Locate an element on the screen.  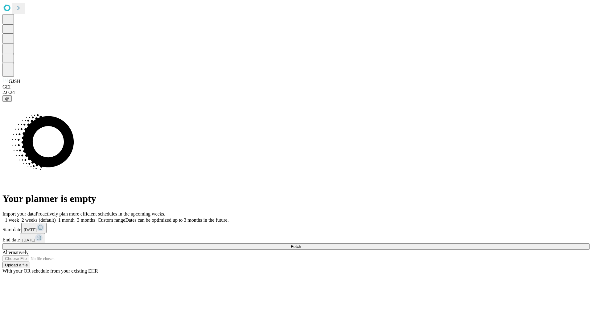
span: 3 months is located at coordinates (86, 220).